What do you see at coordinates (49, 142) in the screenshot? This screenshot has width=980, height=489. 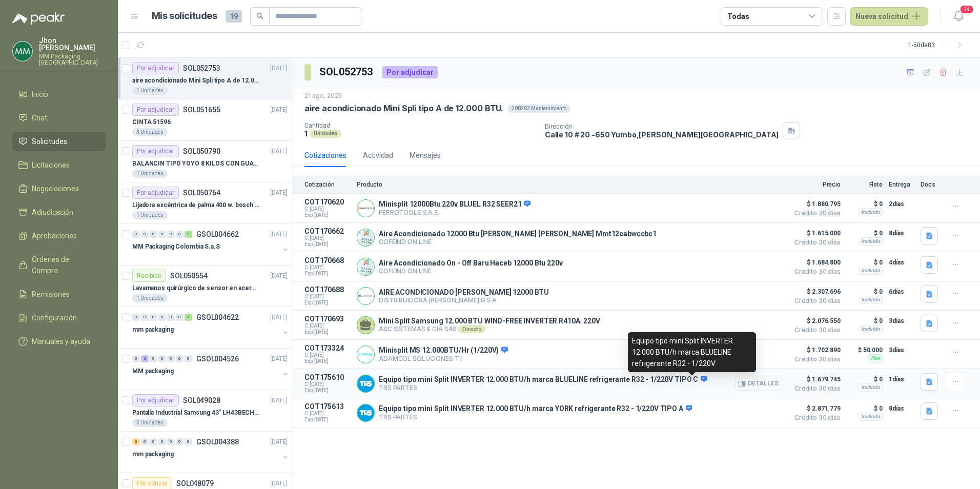 I see `span: Solicitudes` at bounding box center [49, 142].